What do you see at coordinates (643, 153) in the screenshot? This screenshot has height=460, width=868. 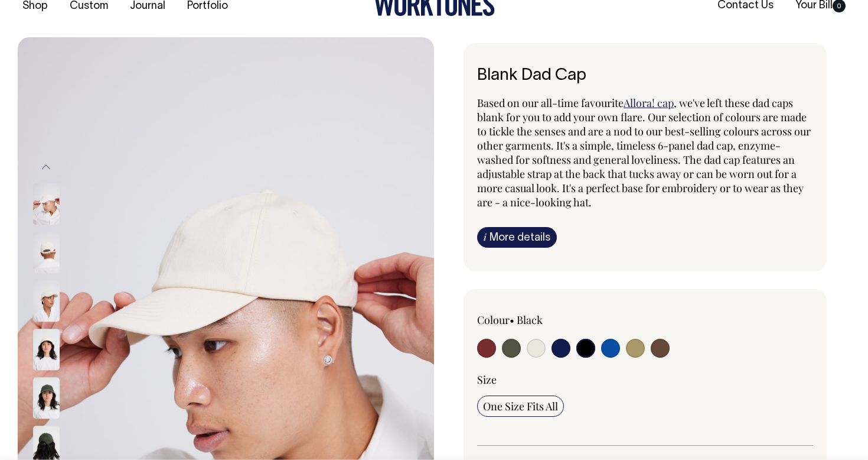 I see `span: , we've left these dad caps blank for you to add your own flare. Our selection of colours are mad...` at bounding box center [643, 153].